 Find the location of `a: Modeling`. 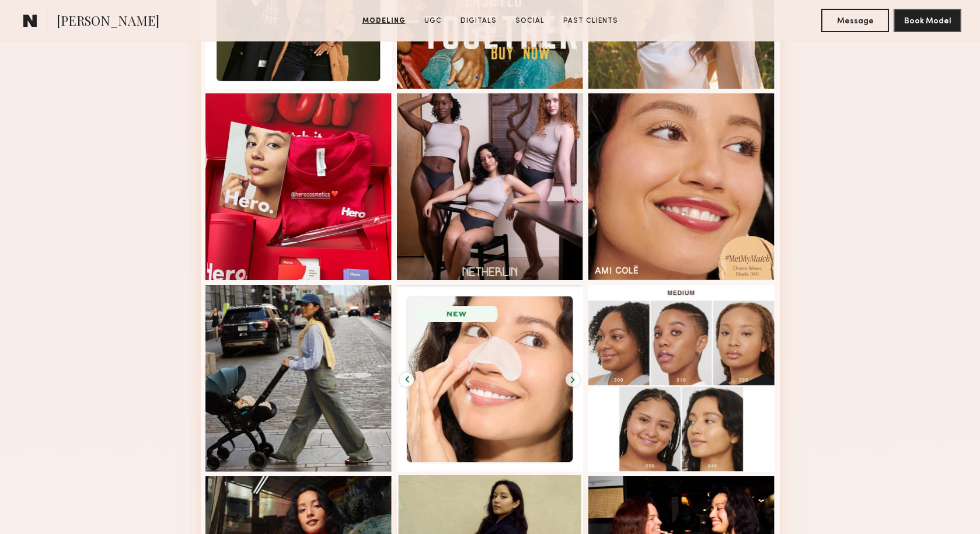

a: Modeling is located at coordinates (384, 21).